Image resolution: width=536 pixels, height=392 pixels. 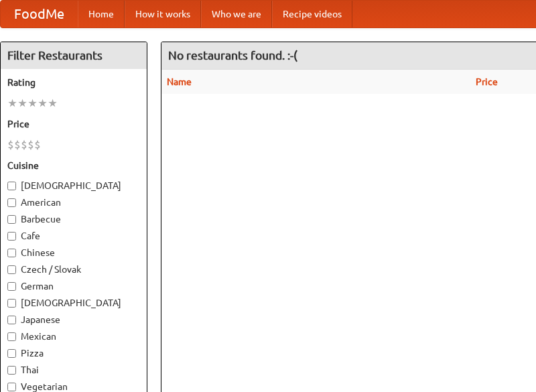 I want to click on label: Thai, so click(x=74, y=369).